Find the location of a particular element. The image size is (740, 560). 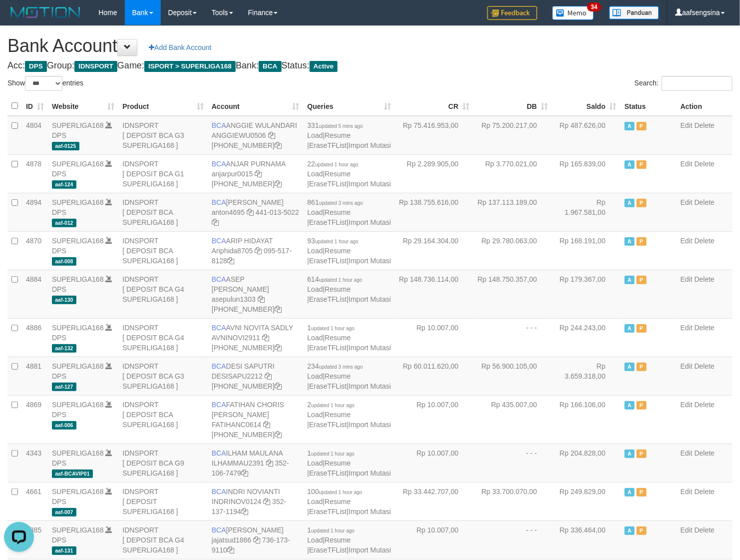

a: Copy ILHAMMAU2391 to clipboard is located at coordinates (270, 463).